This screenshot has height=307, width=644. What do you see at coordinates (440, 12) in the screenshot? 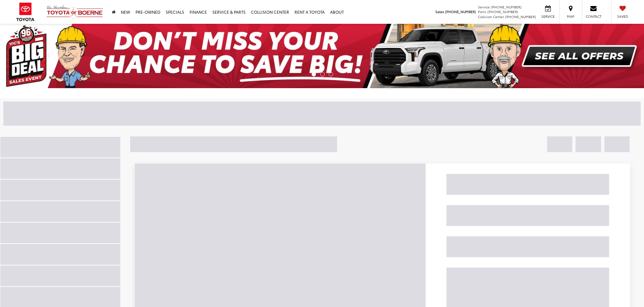
I see `span: Sales` at bounding box center [440, 12].